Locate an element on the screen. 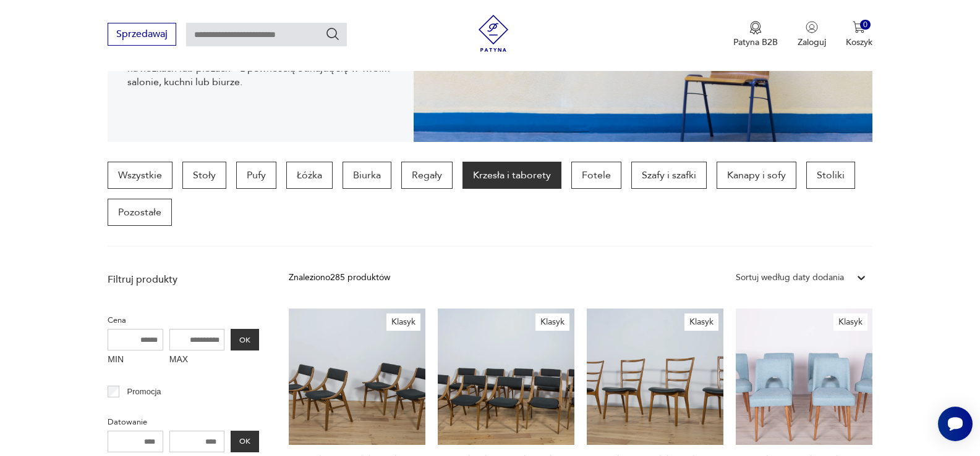  a: Sprzedawaj is located at coordinates (142, 35).